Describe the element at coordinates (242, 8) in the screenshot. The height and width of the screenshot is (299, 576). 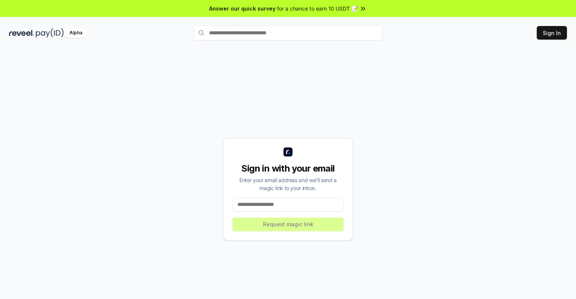
I see `span: Answer our quick survey` at that location.